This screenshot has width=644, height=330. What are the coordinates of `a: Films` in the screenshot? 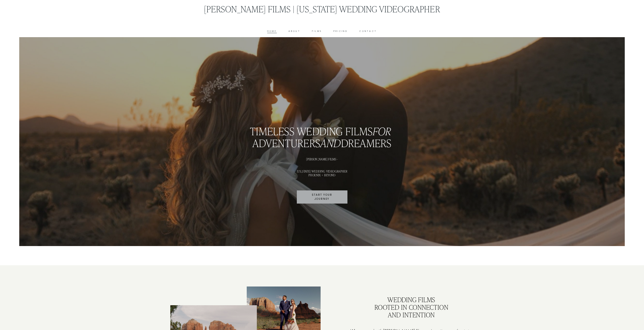 It's located at (317, 31).